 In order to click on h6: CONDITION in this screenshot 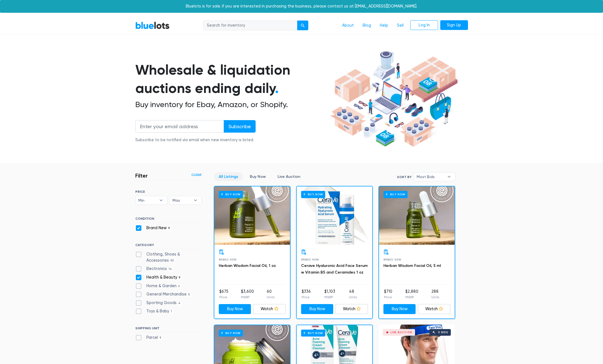, I will do `click(168, 220)`.